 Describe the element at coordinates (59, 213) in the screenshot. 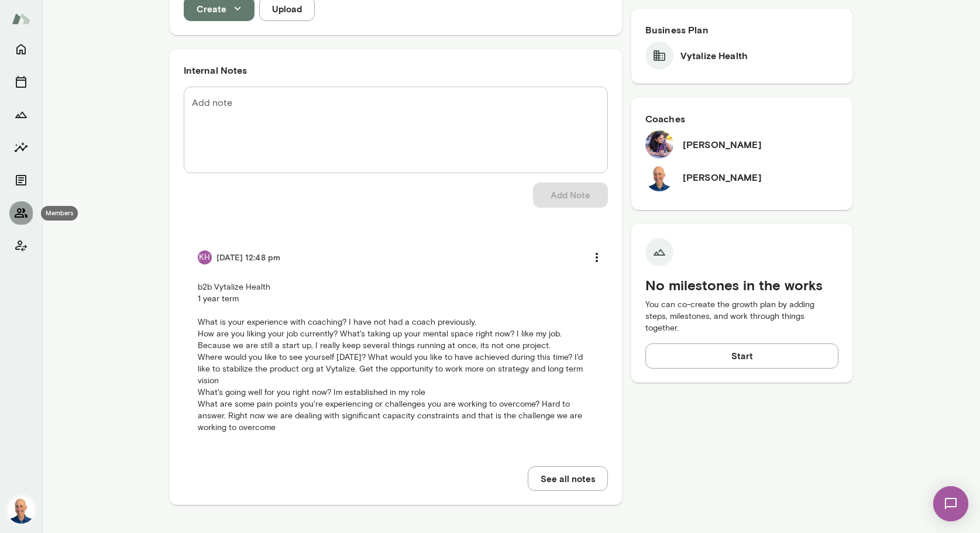

I see `div: Members` at that location.